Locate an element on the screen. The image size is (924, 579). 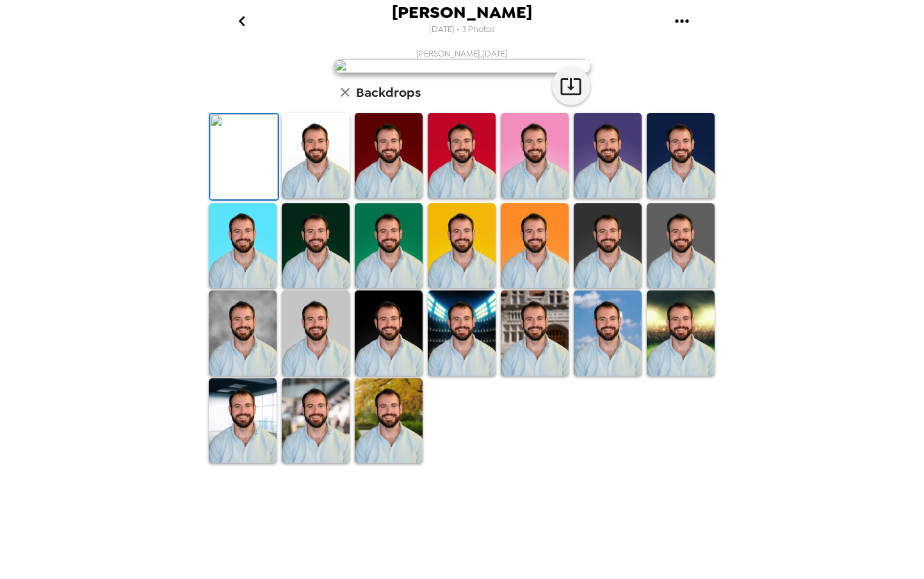
h6: Backdrops is located at coordinates (389, 92).